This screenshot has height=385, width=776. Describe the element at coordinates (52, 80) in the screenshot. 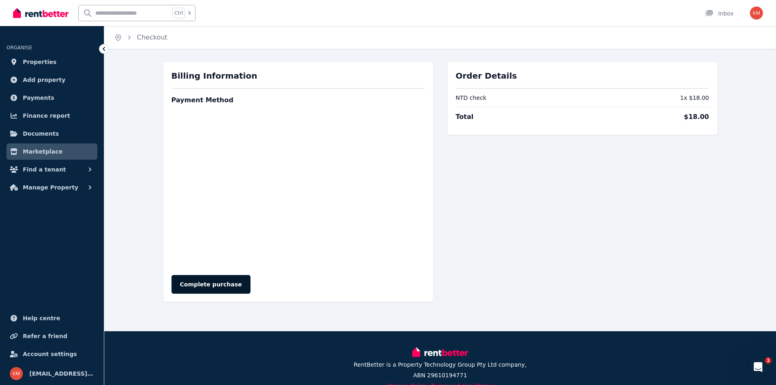

I see `a: Add property` at that location.